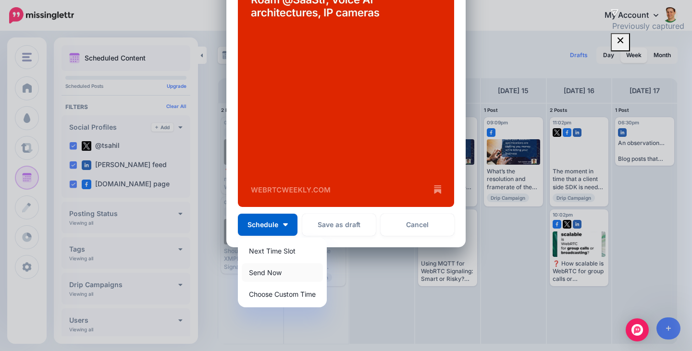  I want to click on div: Schedule, so click(282, 272).